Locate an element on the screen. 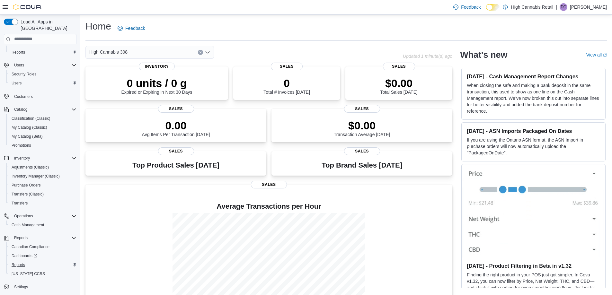  button: Security Roles is located at coordinates (43, 74).